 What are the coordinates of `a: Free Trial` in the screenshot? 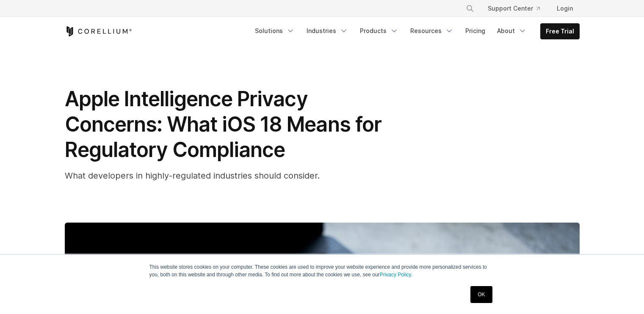 It's located at (560, 31).